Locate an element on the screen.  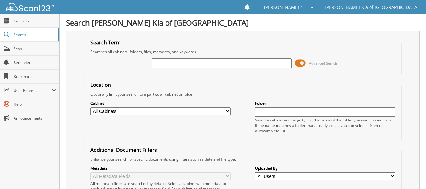
span: Help is located at coordinates (35, 104).